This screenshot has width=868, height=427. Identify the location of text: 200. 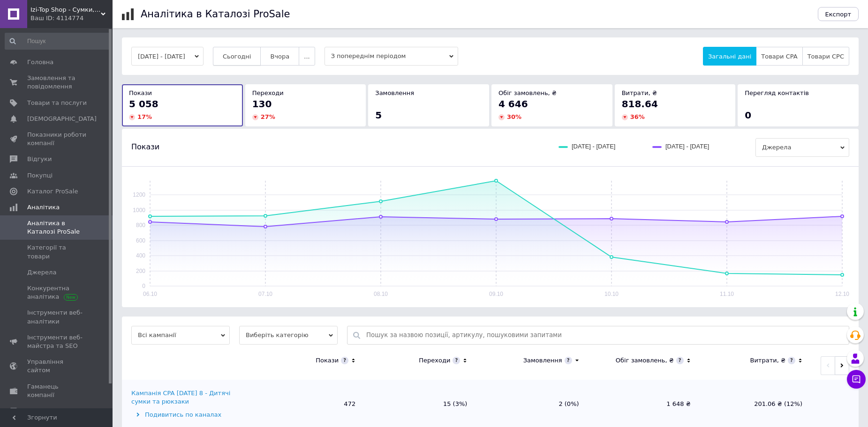
(140, 271).